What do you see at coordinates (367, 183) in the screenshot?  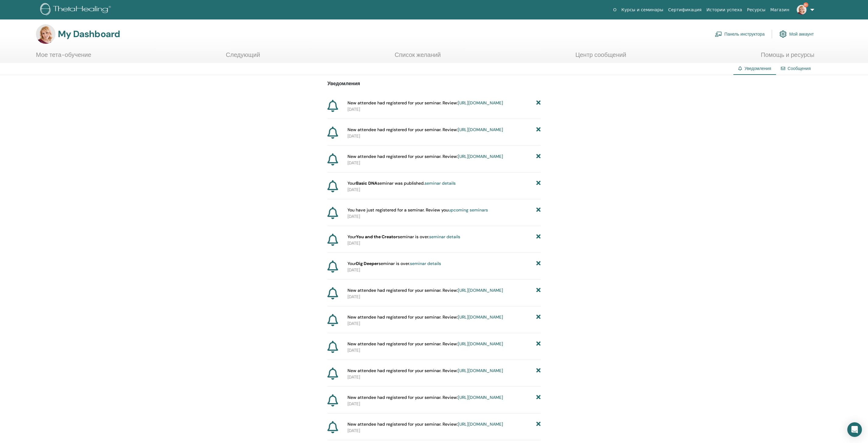 I see `strong: Basic DNA` at bounding box center [367, 183].